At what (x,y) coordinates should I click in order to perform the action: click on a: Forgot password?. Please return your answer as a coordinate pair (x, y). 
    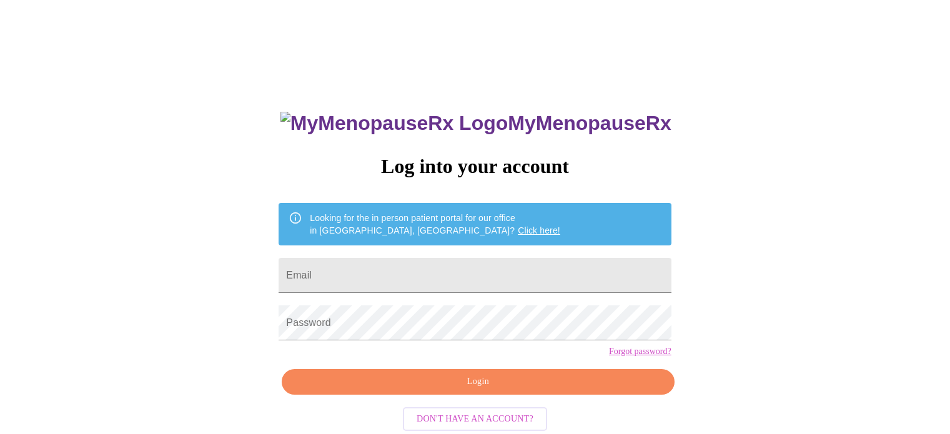
    Looking at the image, I should click on (640, 352).